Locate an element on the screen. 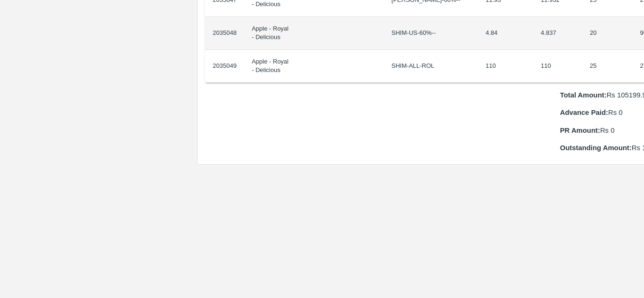 The image size is (644, 298). td: 20 is located at coordinates (607, 34).